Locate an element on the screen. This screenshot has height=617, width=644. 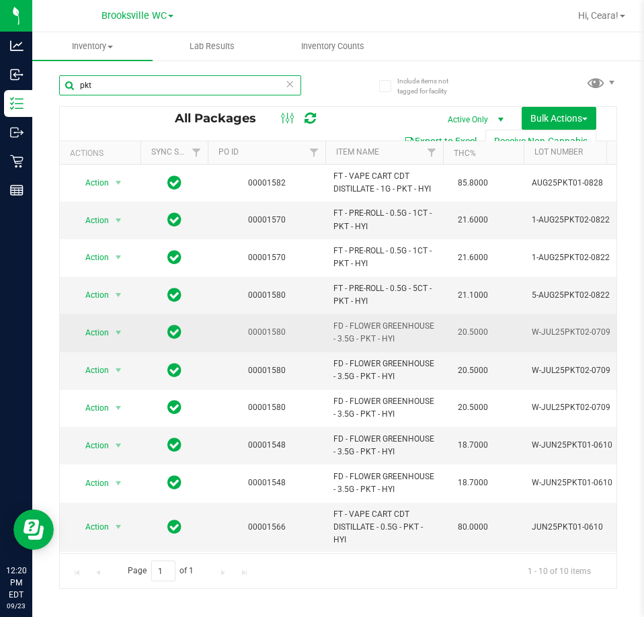
span: 1 - 10 of 10 items is located at coordinates (559, 571).